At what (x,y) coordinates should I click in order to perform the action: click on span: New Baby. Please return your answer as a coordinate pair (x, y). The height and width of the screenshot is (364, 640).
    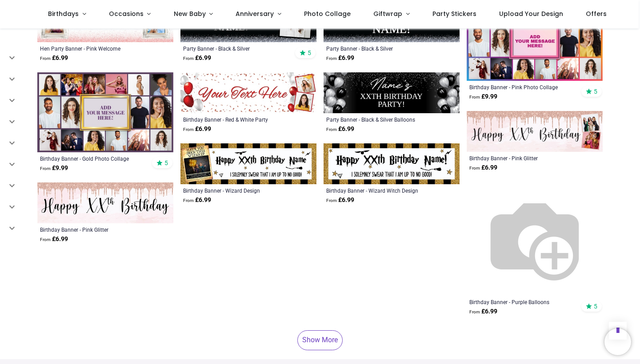
    Looking at the image, I should click on (190, 14).